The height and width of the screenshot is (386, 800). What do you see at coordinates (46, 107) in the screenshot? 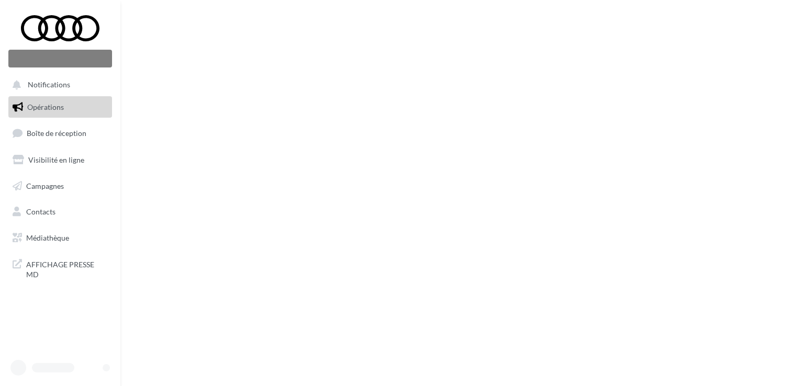
I see `span: Opérations` at bounding box center [46, 107].